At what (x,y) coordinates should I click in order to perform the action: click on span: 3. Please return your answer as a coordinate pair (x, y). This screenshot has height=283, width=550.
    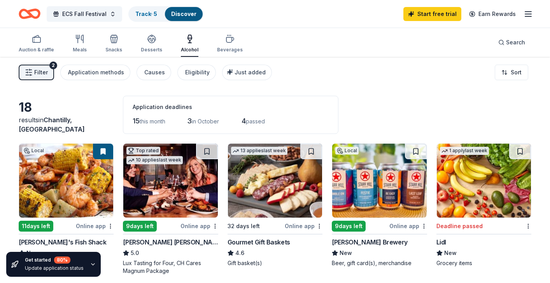
    Looking at the image, I should click on (189, 121).